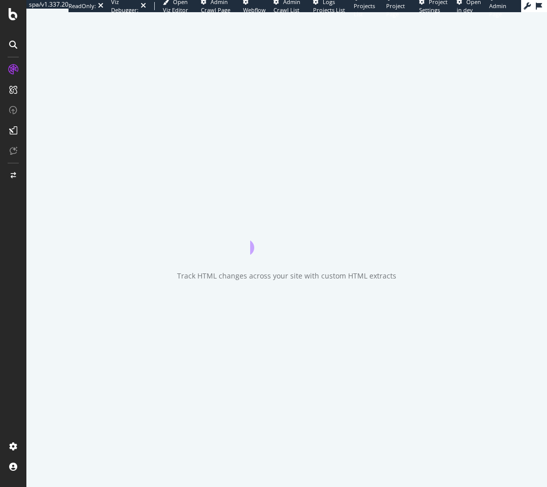  Describe the element at coordinates (395, 10) in the screenshot. I see `span: Project Page` at that location.